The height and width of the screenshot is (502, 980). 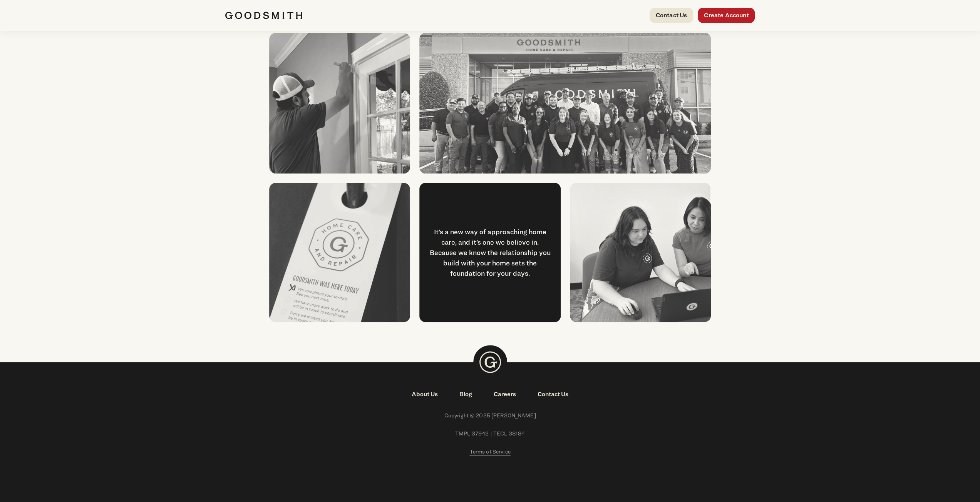 What do you see at coordinates (490, 451) in the screenshot?
I see `span: Terms of Service` at bounding box center [490, 451].